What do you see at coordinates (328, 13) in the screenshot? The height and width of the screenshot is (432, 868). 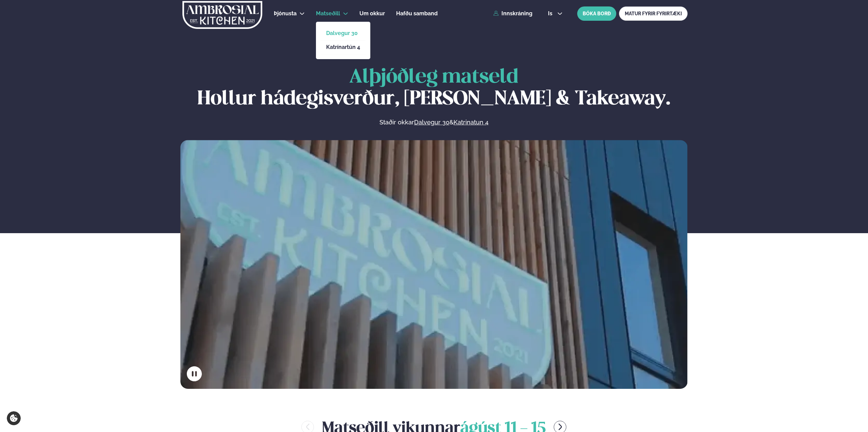 I see `span: Matseðill` at bounding box center [328, 13].